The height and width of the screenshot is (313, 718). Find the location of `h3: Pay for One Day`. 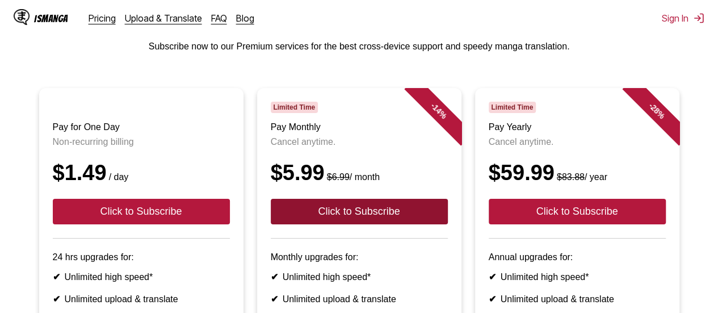

h3: Pay for One Day is located at coordinates (141, 127).